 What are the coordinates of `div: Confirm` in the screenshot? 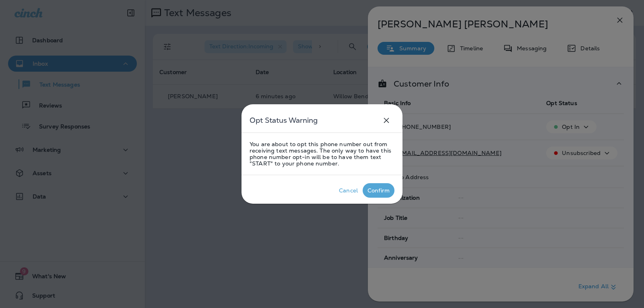 It's located at (378, 191).